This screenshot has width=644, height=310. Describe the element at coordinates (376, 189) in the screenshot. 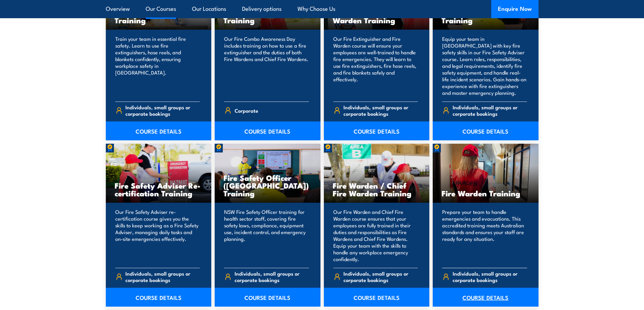

I see `h3: Fire Warden / Chief Fire Warden Training` at that location.